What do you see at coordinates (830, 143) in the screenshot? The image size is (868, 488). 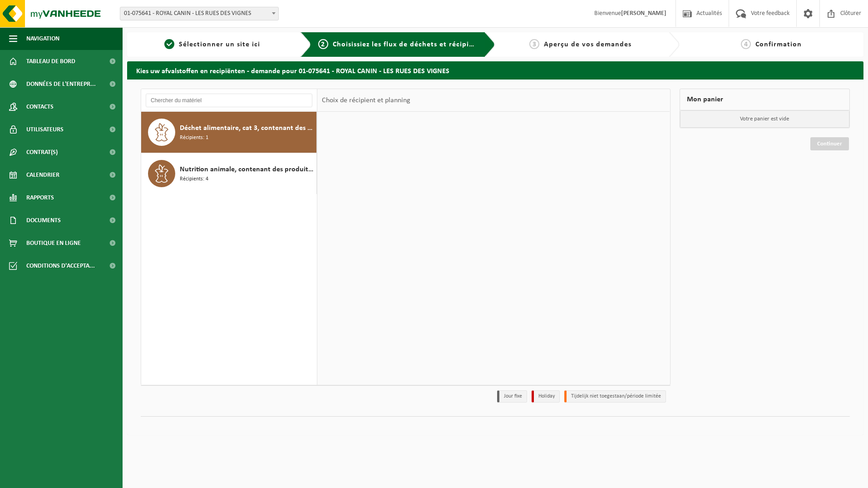 I see `a: Continuer` at bounding box center [830, 143].